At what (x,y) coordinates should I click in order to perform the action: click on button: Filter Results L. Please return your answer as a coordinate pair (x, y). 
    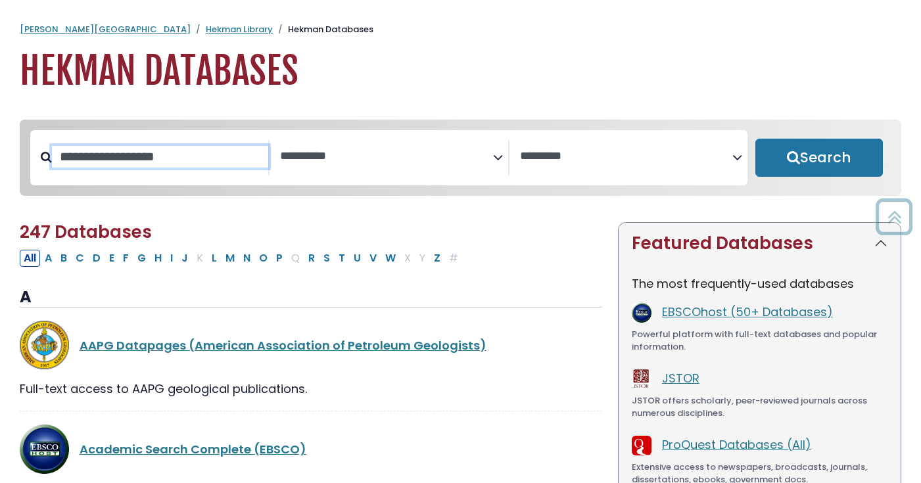
    Looking at the image, I should click on (214, 258).